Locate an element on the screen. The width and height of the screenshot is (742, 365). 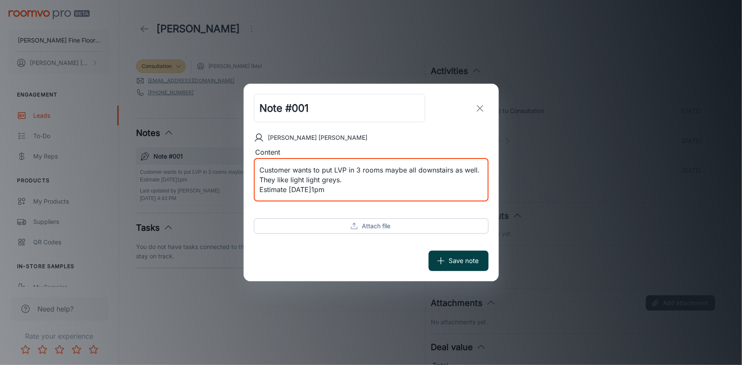
textarea: Customer wants to put LVP in 3 rooms maybe all downstairs as well. They like light light greys. E... is located at coordinates (371, 180).